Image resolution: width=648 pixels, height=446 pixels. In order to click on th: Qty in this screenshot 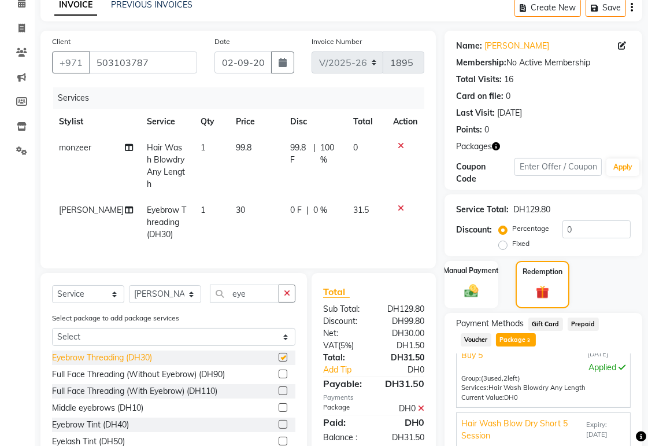, I will do `click(211, 121)`.